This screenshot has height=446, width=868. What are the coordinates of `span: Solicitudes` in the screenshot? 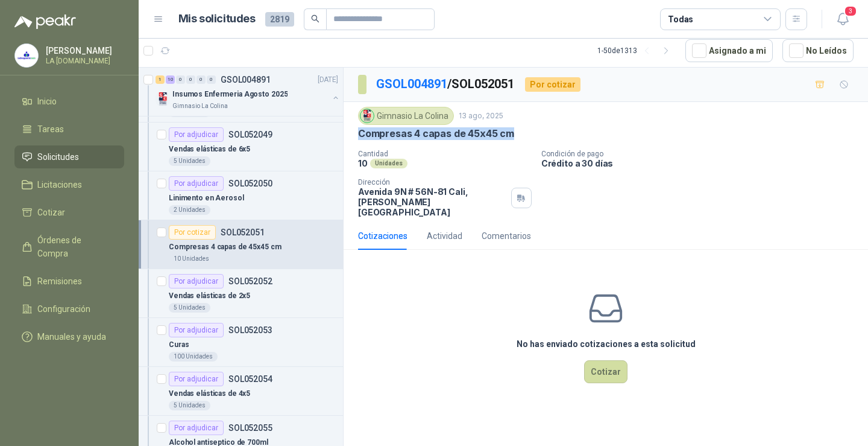 It's located at (58, 157).